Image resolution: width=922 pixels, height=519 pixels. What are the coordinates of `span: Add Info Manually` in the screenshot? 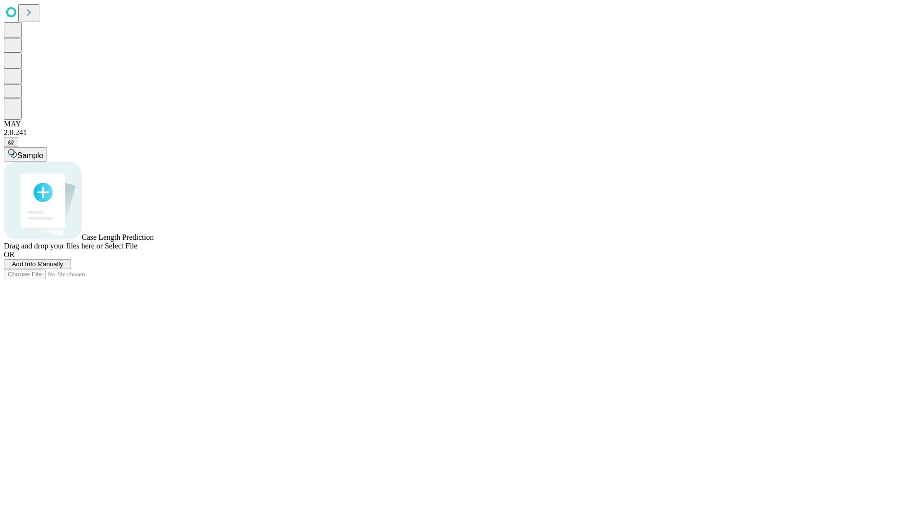 It's located at (37, 264).